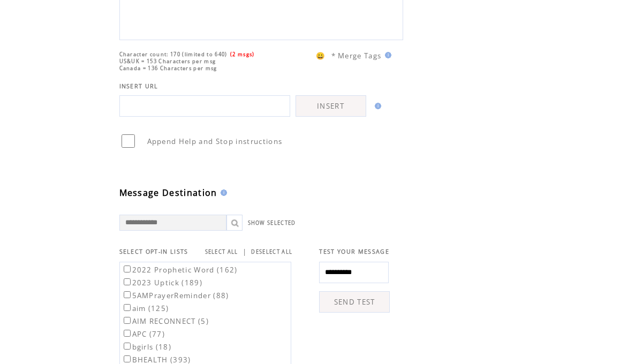 This screenshot has height=364, width=643. Describe the element at coordinates (127, 320) in the screenshot. I see `input: AIM RECONNECT (5)` at that location.